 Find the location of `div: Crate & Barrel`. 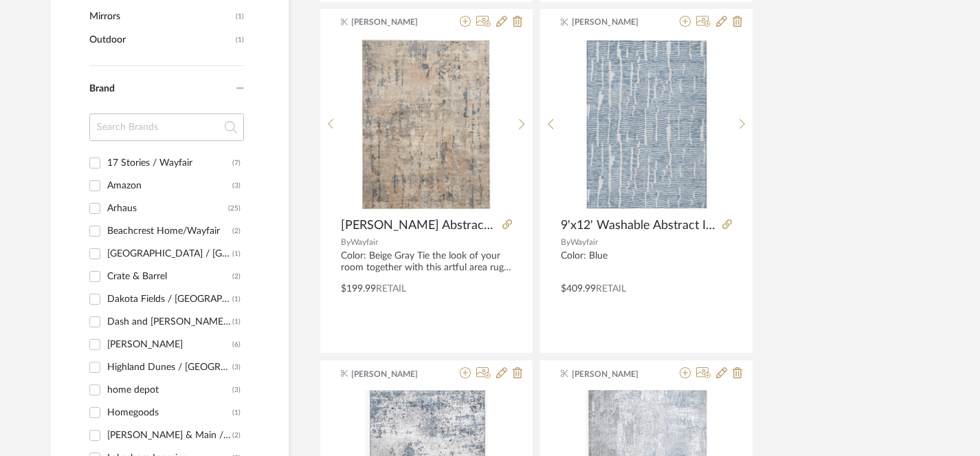

div: Crate & Barrel is located at coordinates (170, 276).